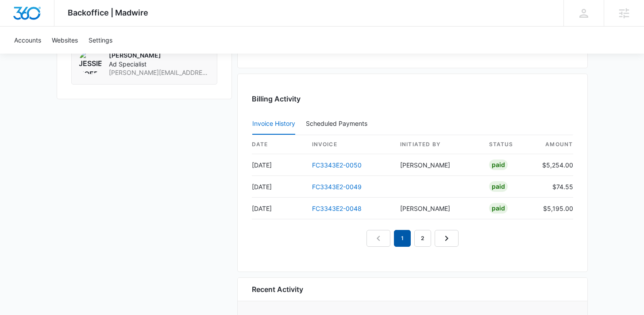  What do you see at coordinates (402, 238) in the screenshot?
I see `em: 1` at bounding box center [402, 238].